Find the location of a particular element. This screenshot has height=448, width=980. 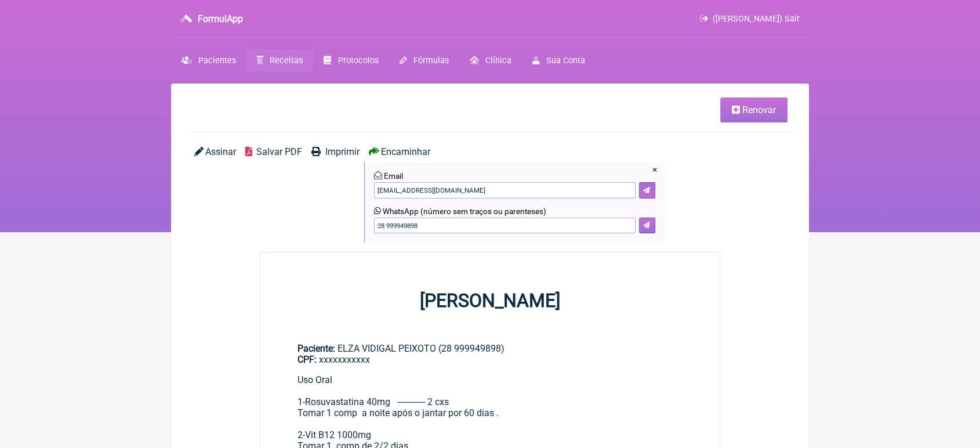

span: Pacientes is located at coordinates (217, 60).